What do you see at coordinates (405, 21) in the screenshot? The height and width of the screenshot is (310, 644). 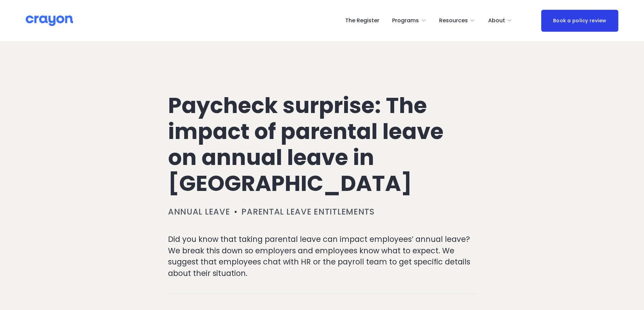 I see `span: Programs` at bounding box center [405, 21].